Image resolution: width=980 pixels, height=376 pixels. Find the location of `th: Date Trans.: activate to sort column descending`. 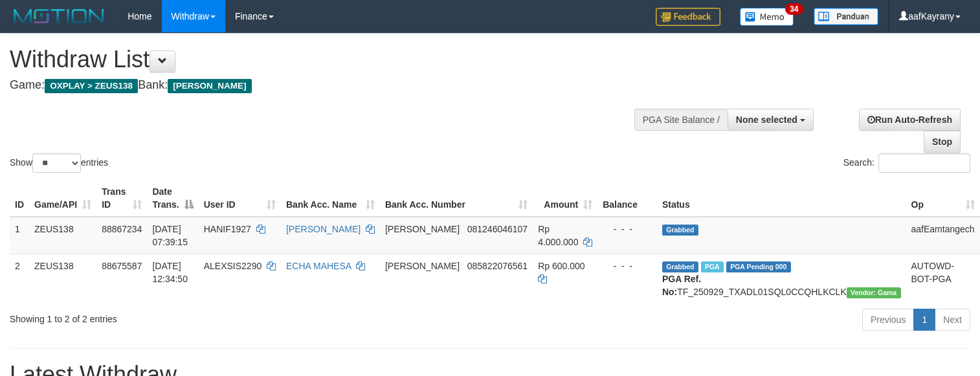

th: Date Trans.: activate to sort column descending is located at coordinates (172, 198).